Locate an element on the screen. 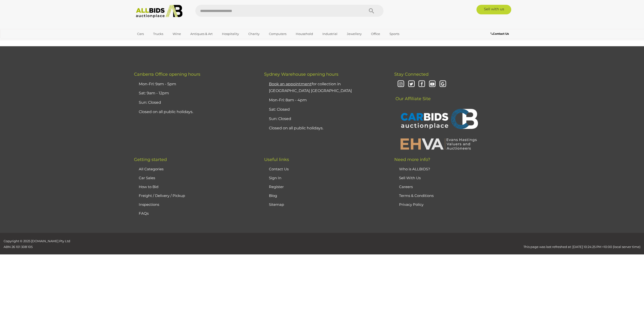  i: Google is located at coordinates (443, 84).